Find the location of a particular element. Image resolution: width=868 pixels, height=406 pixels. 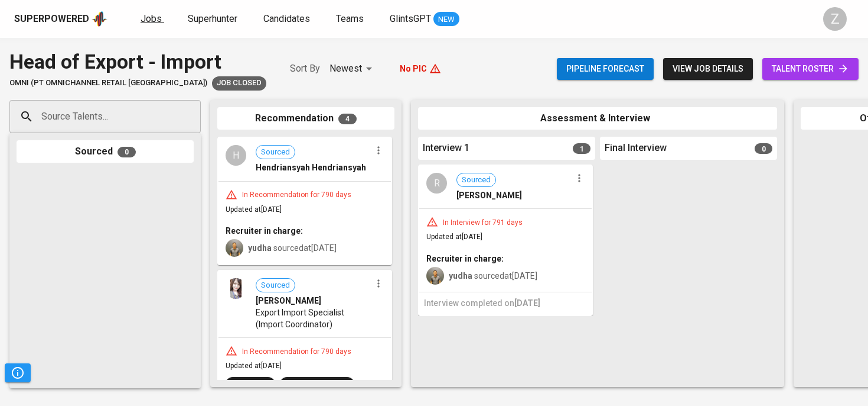

div: Interpersonal Skills is located at coordinates (317, 384).